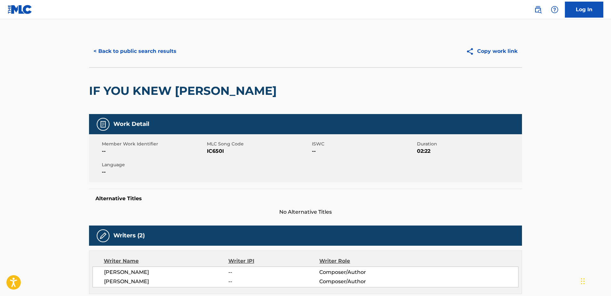 This screenshot has width=611, height=296. Describe the element at coordinates (103, 124) in the screenshot. I see `img: Work Detail` at that location.